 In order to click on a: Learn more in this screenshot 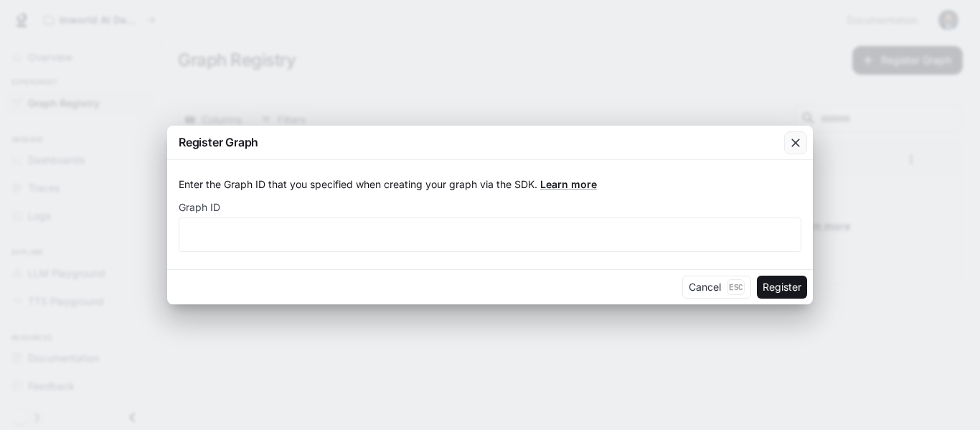, I will do `click(568, 184)`.